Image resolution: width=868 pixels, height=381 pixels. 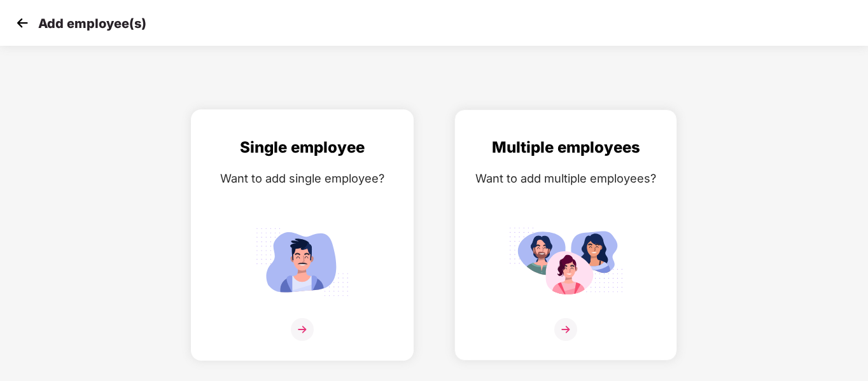 I want to click on img: svg+xml;base64,PHN2ZyB4bWxucz0iaHR0cDovL3d3dy53My5vcmcvMjAwMC9zdmciIGlkPSJTaW5nbGVfZW1wbG95ZWUiIH..., so click(x=302, y=261).